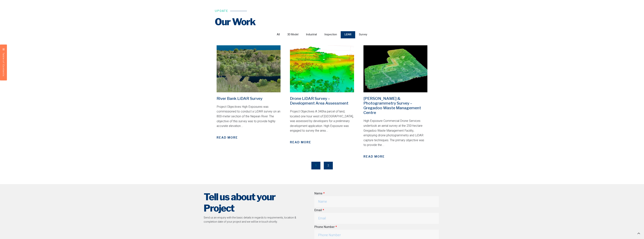 This screenshot has width=644, height=239. Describe the element at coordinates (330, 35) in the screenshot. I see `span: Inspection` at that location.